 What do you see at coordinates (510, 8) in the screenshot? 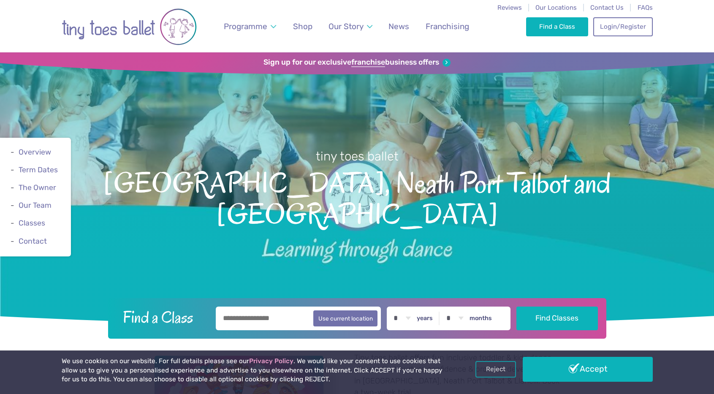
I see `a: Reviews` at bounding box center [510, 8].